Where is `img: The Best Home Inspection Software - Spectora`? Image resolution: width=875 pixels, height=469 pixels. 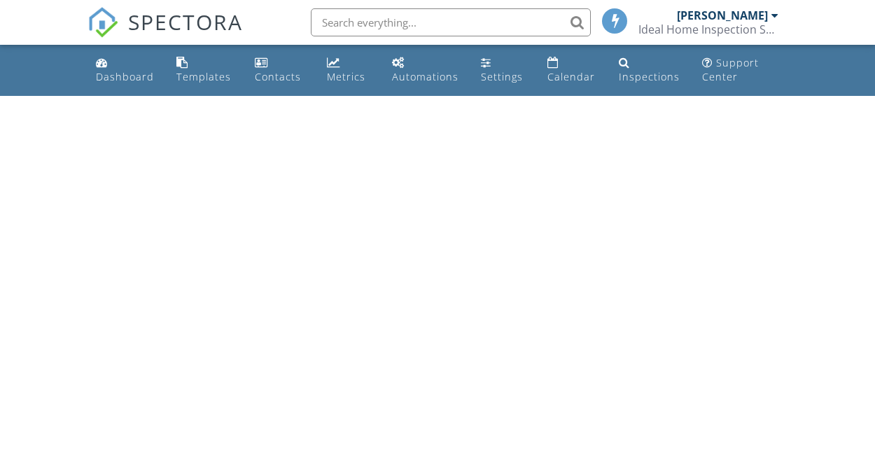
img: The Best Home Inspection Software - Spectora is located at coordinates (103, 22).